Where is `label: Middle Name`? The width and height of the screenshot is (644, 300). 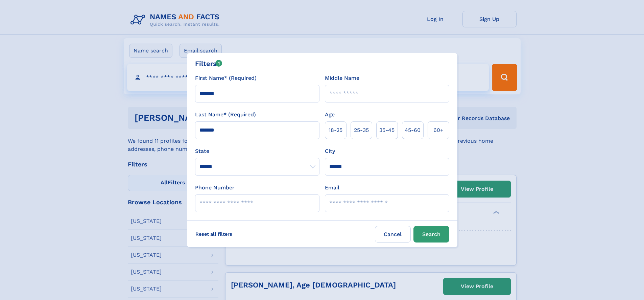
label: Middle Name is located at coordinates (342, 78).